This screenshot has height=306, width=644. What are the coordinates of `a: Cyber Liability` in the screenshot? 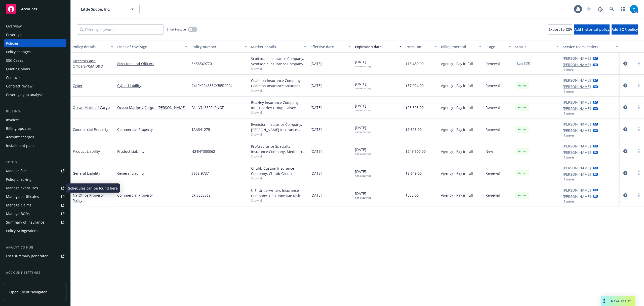 It's located at (152, 85).